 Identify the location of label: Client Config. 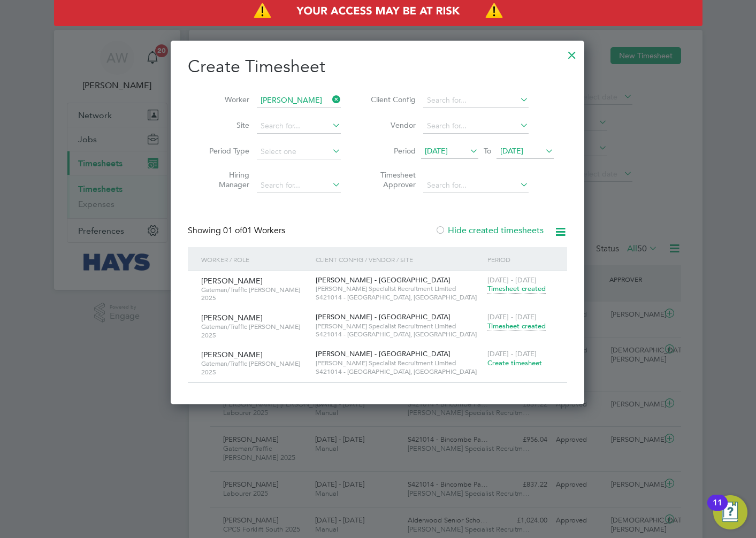
(392, 99).